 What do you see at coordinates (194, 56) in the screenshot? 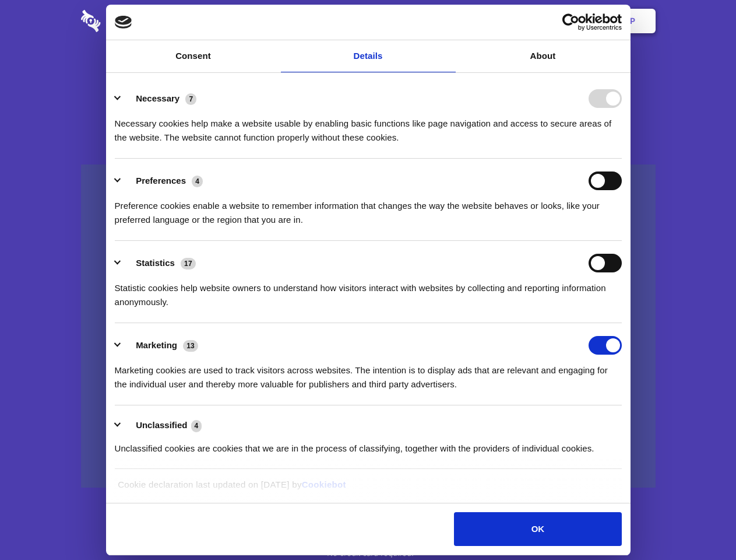
I see `a: Consent` at bounding box center [194, 56].